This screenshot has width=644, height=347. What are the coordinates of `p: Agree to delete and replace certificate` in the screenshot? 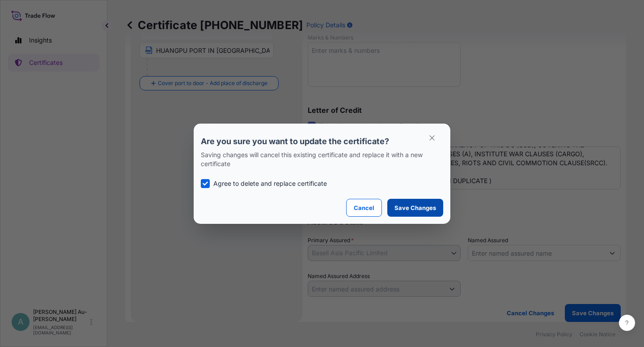 It's located at (270, 183).